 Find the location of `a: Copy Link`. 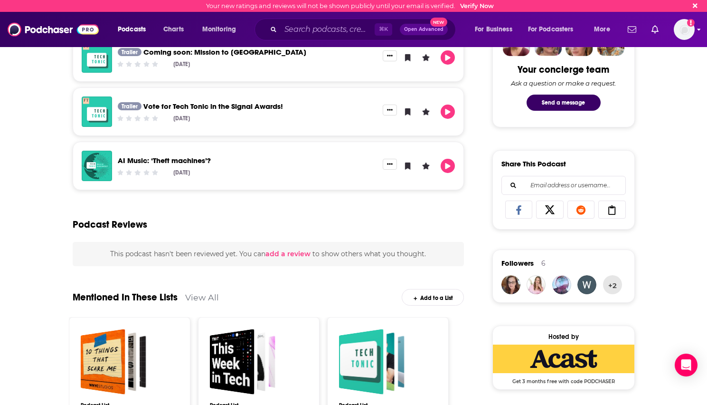

a: Copy Link is located at coordinates (612, 209).